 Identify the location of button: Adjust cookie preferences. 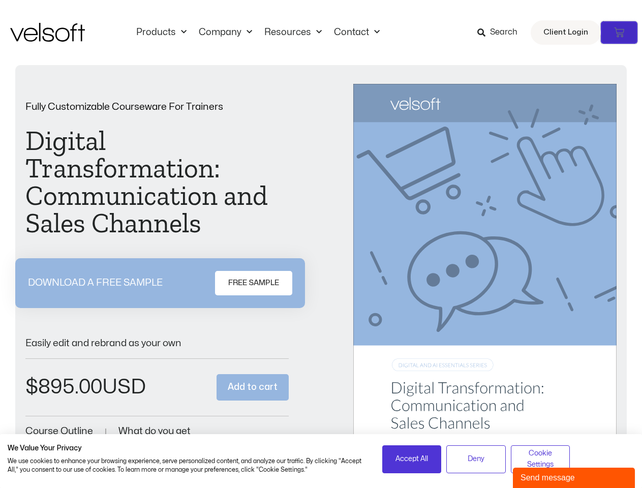
(541, 459).